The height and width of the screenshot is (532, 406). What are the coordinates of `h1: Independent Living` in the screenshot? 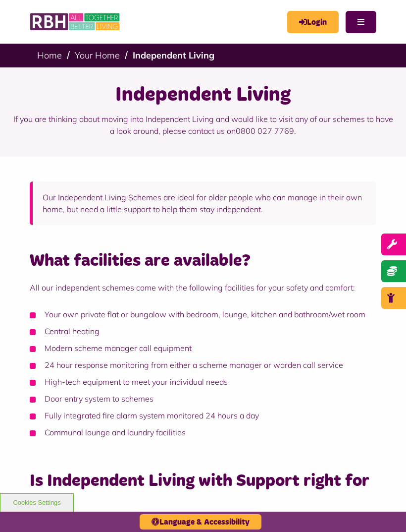 It's located at (203, 95).